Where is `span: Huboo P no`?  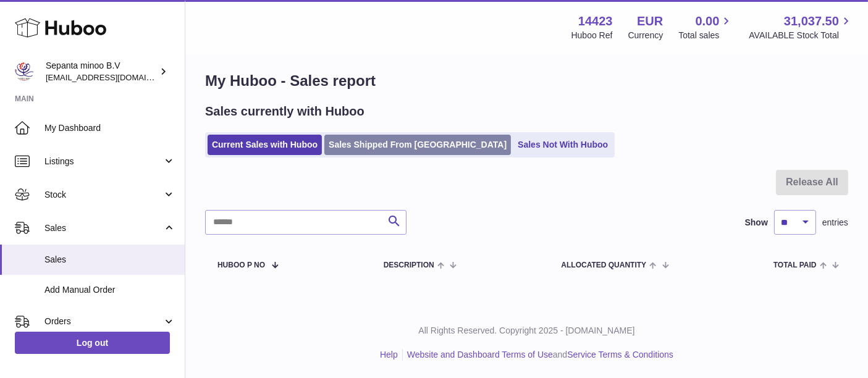
span: Huboo P no is located at coordinates (241, 265).